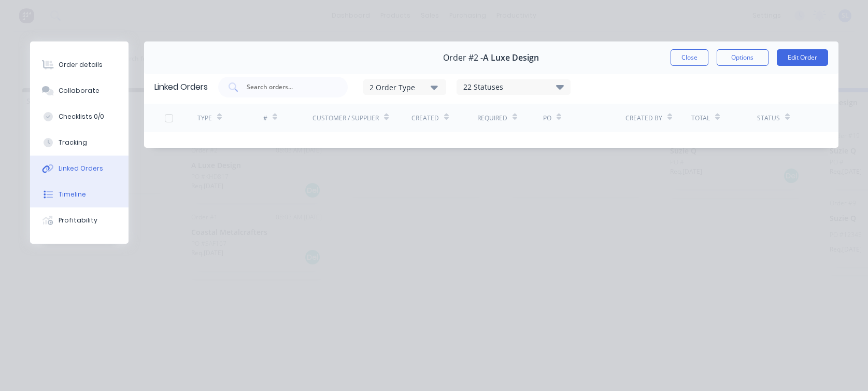  Describe the element at coordinates (513, 87) in the screenshot. I see `div: 22 Statuses` at that location.